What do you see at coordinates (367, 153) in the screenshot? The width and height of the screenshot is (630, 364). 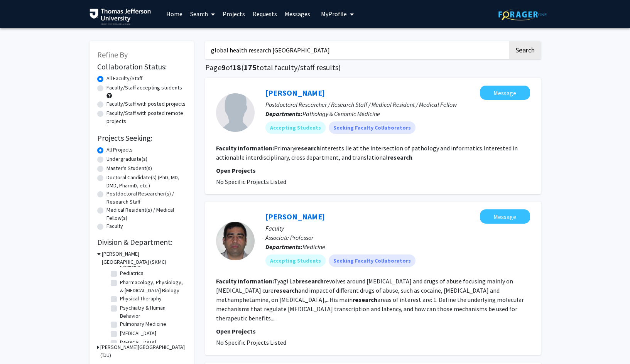 I see `fg-read-more: Primary interests lie at the intersection of pathology and informatics.Interested in actionable i...` at bounding box center [367, 153].